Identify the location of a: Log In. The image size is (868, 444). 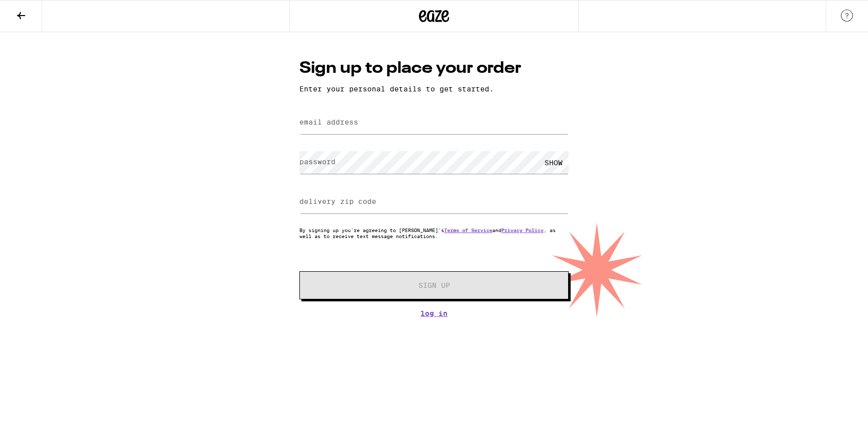
(434, 314).